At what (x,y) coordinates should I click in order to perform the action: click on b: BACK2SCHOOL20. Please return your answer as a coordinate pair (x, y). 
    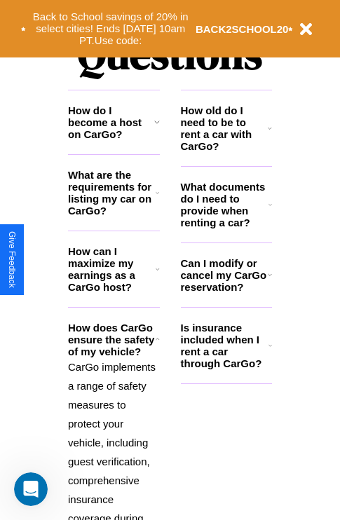
    Looking at the image, I should click on (242, 29).